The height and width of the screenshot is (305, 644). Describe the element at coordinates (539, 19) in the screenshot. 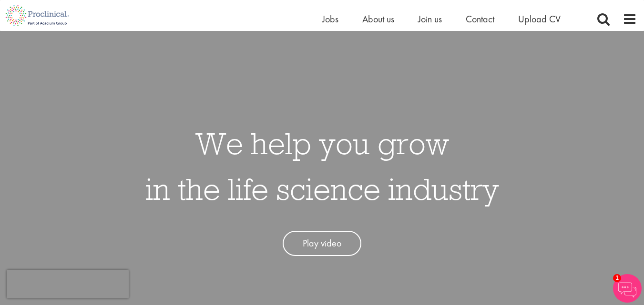

I see `span: Upload CV` at that location.